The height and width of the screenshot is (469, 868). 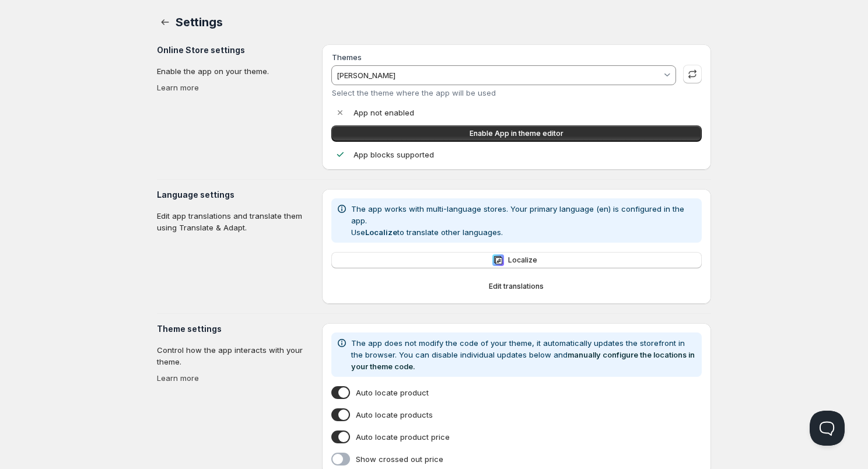 What do you see at coordinates (234, 222) in the screenshot?
I see `p: Edit app translations and translate them using Translate & Adapt.` at bounding box center [234, 222].